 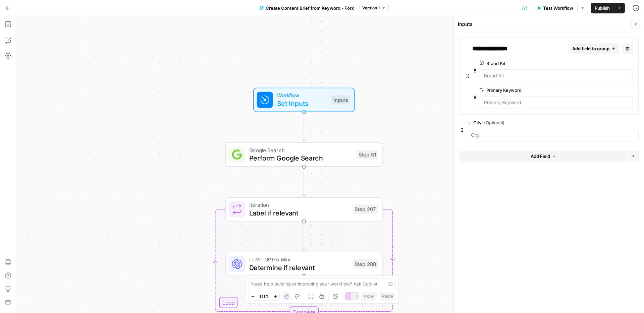 What do you see at coordinates (302, 103) in the screenshot?
I see `span: Set Inputs` at bounding box center [302, 103].